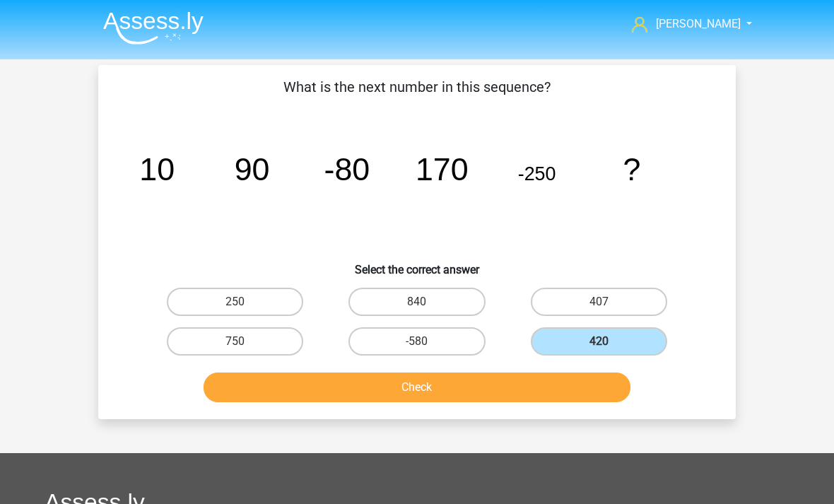 The width and height of the screenshot is (834, 504). I want to click on tspan: 170, so click(442, 169).